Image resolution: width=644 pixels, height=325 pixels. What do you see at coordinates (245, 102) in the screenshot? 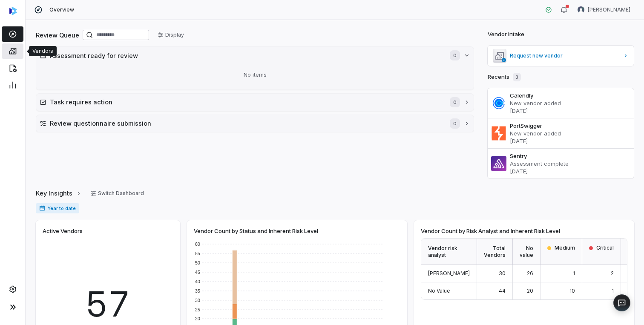
I see `h2: Task requires action` at bounding box center [245, 102].